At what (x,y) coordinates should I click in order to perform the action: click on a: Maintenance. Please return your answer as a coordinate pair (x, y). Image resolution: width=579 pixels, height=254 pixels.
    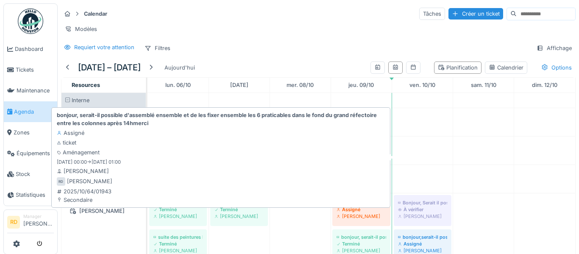
    Looking at the image, I should click on (31, 90).